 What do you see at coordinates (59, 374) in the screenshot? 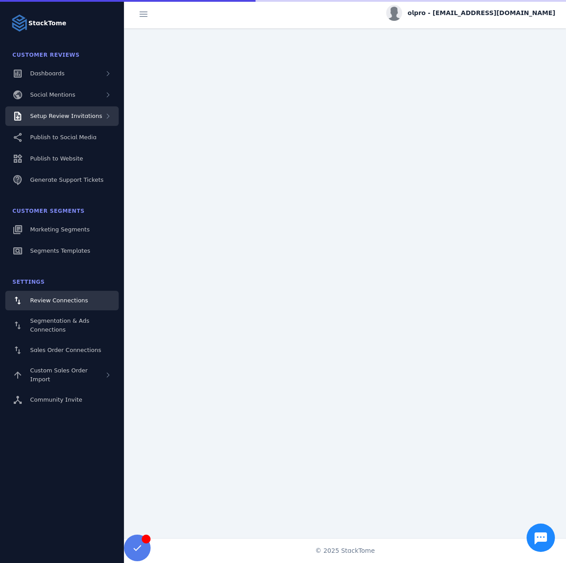
I see `span: Custom Sales Order Import` at bounding box center [59, 374].